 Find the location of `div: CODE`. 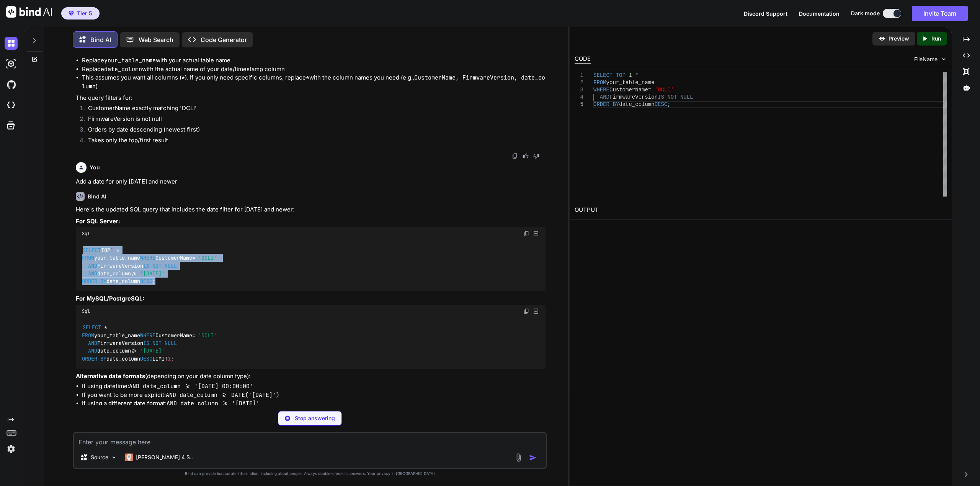

div: CODE is located at coordinates (583, 59).